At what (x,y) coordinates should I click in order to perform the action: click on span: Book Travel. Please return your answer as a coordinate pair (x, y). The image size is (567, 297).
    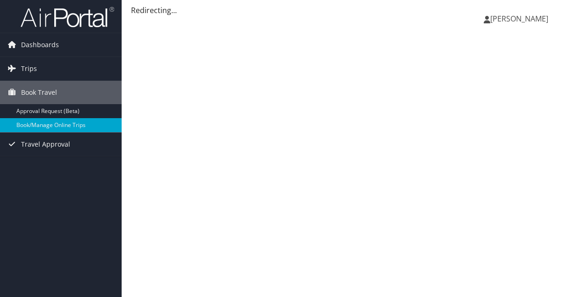
    Looking at the image, I should click on (39, 93).